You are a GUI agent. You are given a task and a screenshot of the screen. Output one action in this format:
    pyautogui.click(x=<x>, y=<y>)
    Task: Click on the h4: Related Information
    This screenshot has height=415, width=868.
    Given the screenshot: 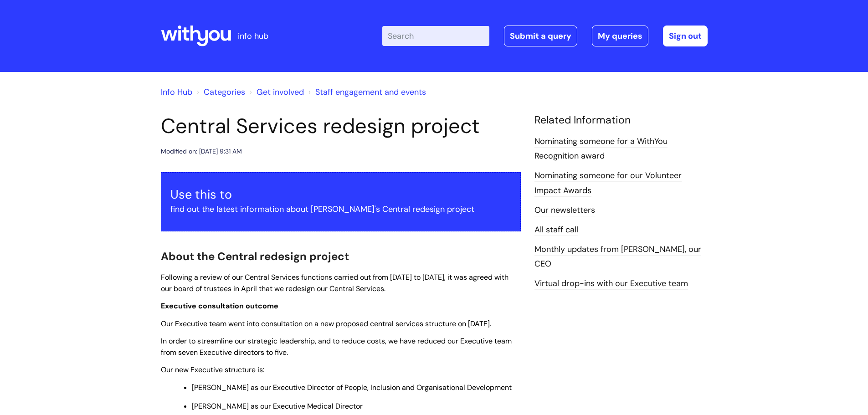 What is the action you would take?
    pyautogui.click(x=621, y=120)
    